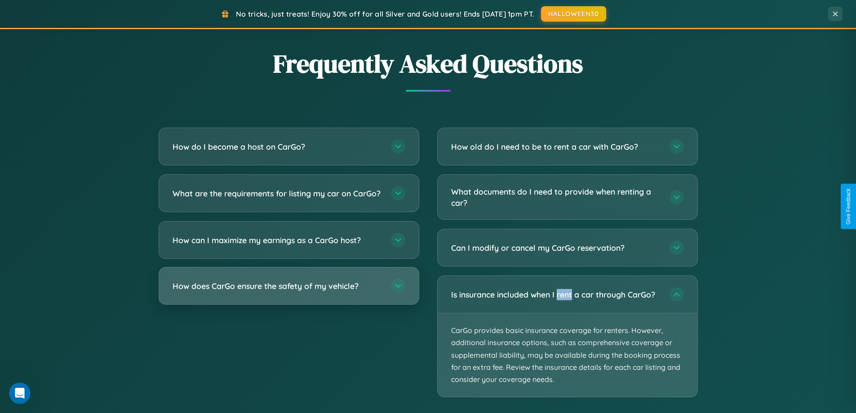 This screenshot has height=413, width=856. Describe the element at coordinates (556, 146) in the screenshot. I see `h3: How old do I need to be to rent a car with CarGo?` at that location.